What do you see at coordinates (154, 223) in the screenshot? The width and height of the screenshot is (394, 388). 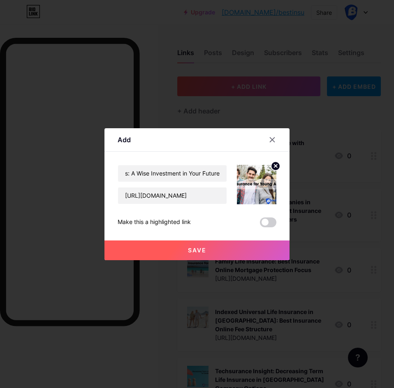 I see `div: Make this a highlighted link` at bounding box center [154, 223].